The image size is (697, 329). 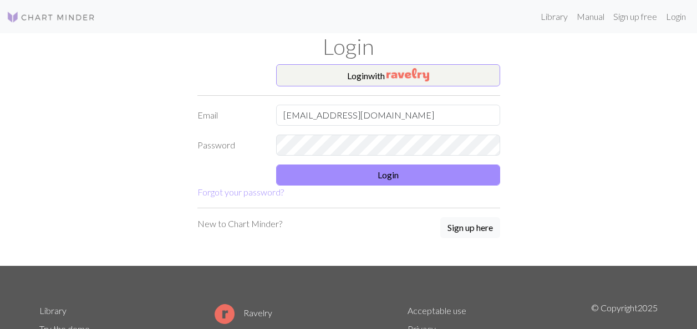 What do you see at coordinates (51, 17) in the screenshot?
I see `img: Logo` at bounding box center [51, 17].